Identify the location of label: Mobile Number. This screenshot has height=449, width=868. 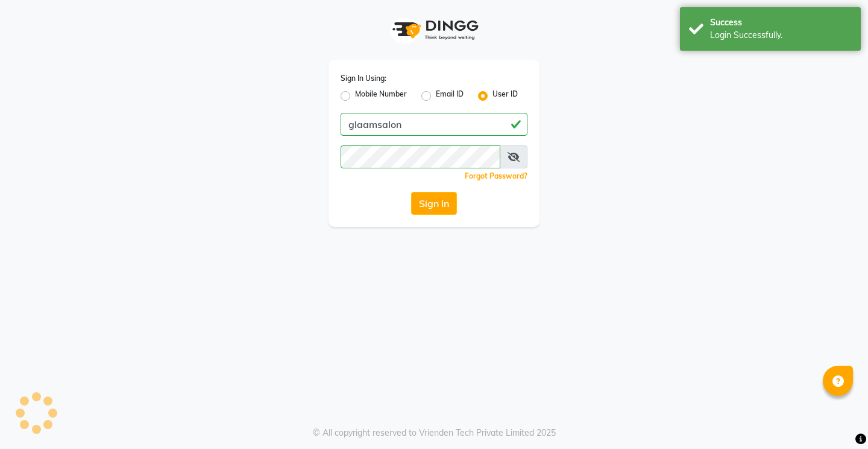
(381, 96).